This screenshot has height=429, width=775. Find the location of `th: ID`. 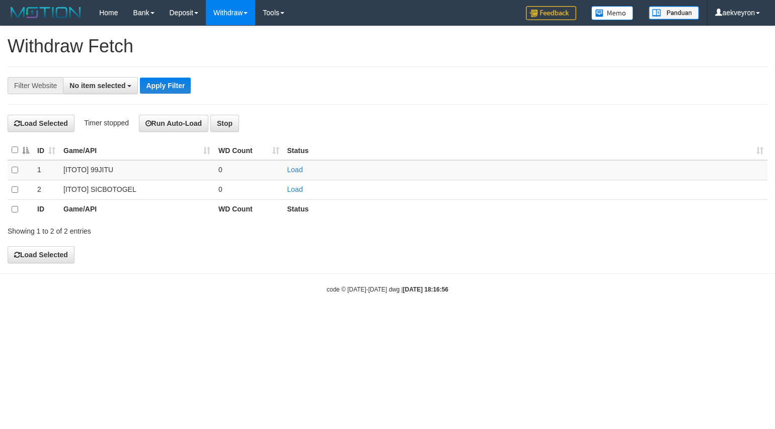

th: ID is located at coordinates (46, 209).